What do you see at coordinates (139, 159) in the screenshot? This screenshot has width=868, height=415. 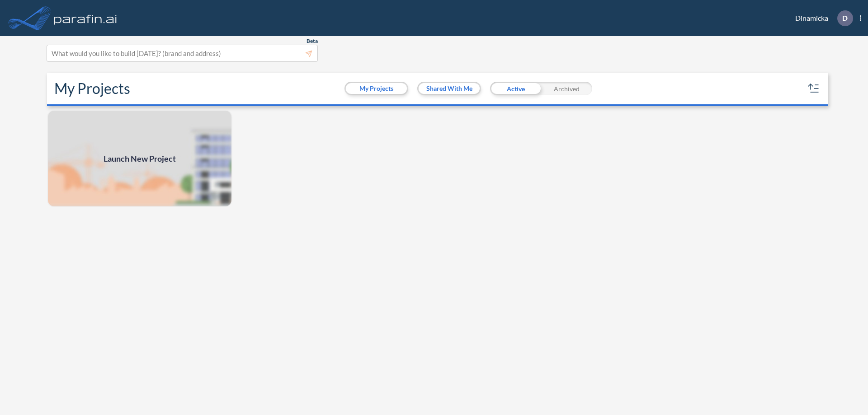 I see `a: Launch New Project` at bounding box center [139, 159].